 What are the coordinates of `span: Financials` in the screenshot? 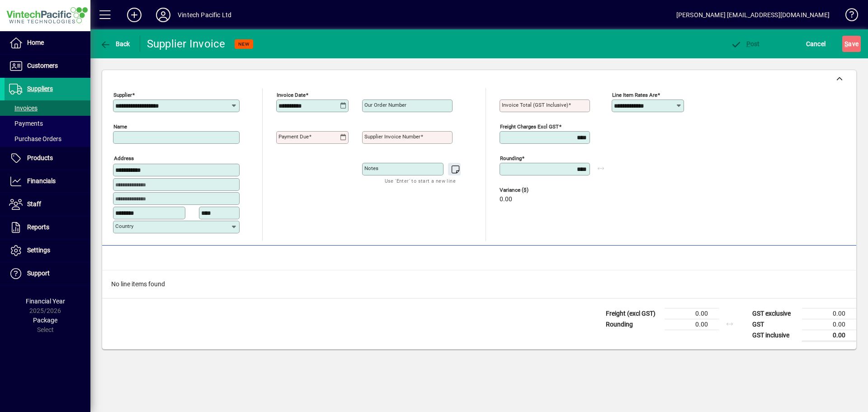 It's located at (41, 181).